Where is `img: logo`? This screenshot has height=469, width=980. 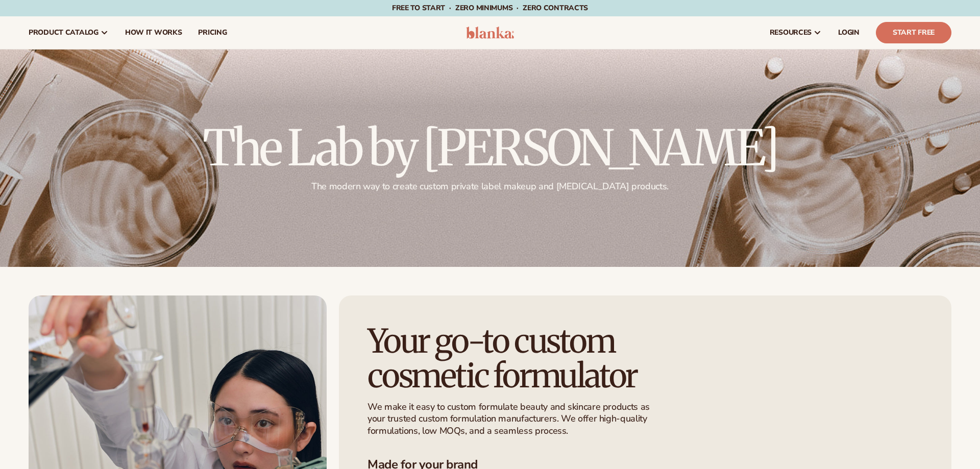 img: logo is located at coordinates (490, 33).